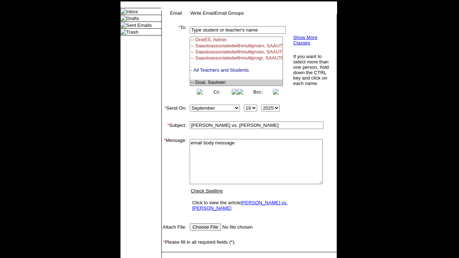 The width and height of the screenshot is (459, 258). I want to click on a: Email, so click(176, 13).